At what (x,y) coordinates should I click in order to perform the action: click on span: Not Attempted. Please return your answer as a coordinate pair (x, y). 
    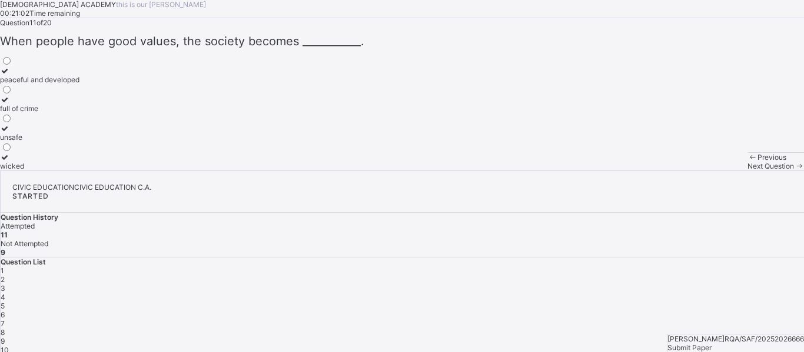
    Looking at the image, I should click on (24, 244).